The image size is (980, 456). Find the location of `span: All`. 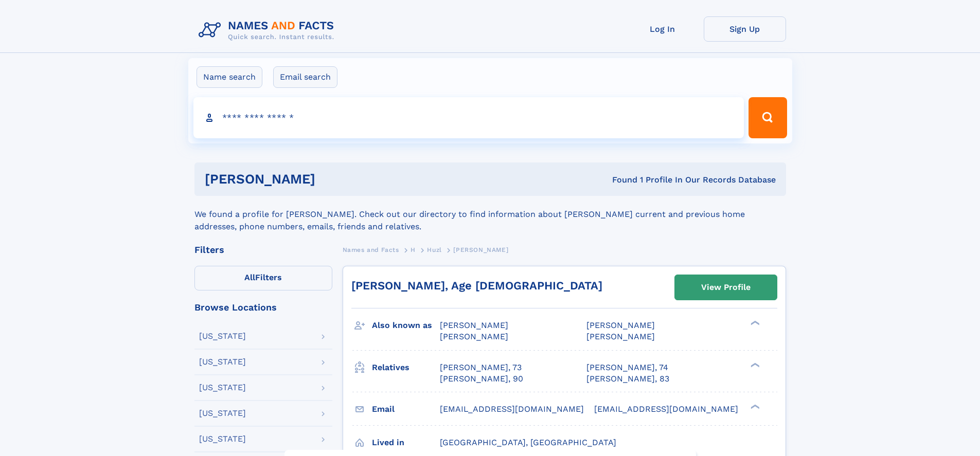

span: All is located at coordinates (250, 277).